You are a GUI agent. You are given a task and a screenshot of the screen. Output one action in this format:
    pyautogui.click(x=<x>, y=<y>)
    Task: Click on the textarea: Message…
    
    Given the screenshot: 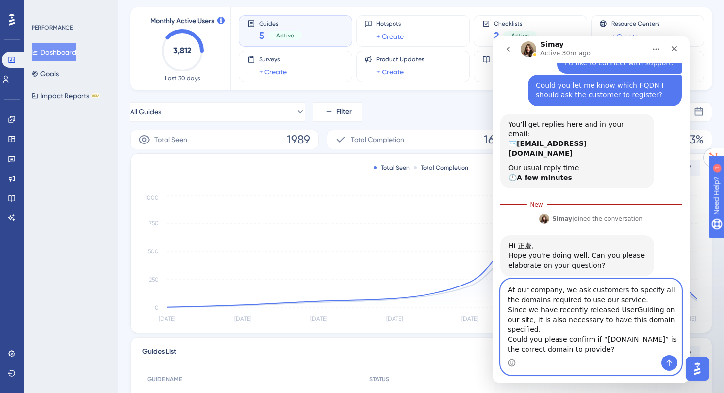 What is the action you would take?
    pyautogui.click(x=99, y=281)
    